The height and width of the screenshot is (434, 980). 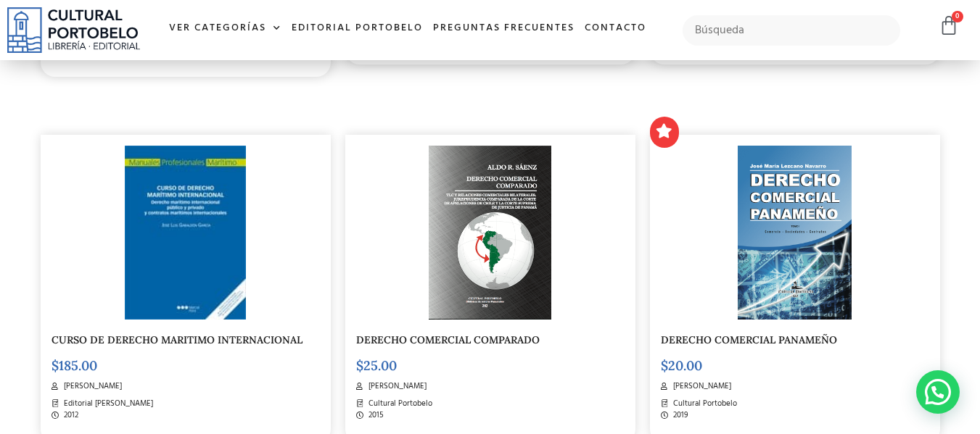 What do you see at coordinates (792, 31) in the screenshot?
I see `input: Búsqueda` at bounding box center [792, 31].